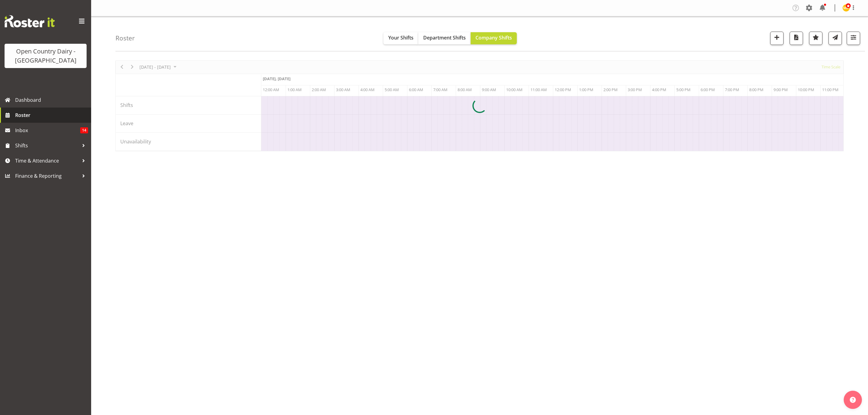 This screenshot has width=868, height=415. What do you see at coordinates (444, 38) in the screenshot?
I see `button: Department Shifts` at bounding box center [444, 38].